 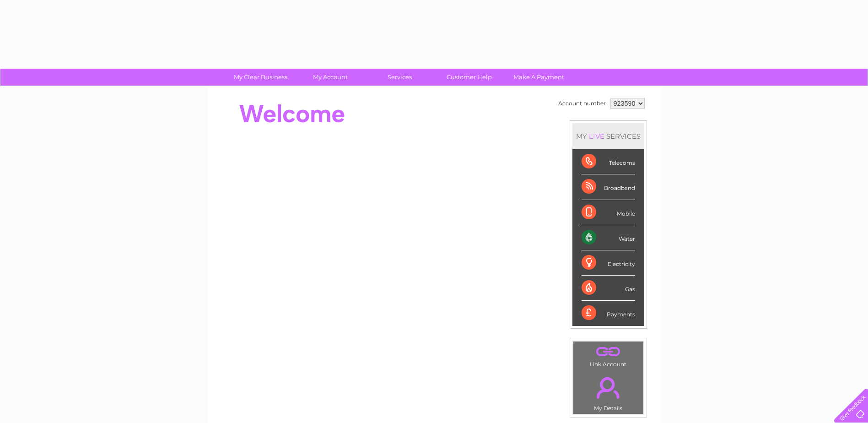 I want to click on td: Link Account, so click(x=608, y=355).